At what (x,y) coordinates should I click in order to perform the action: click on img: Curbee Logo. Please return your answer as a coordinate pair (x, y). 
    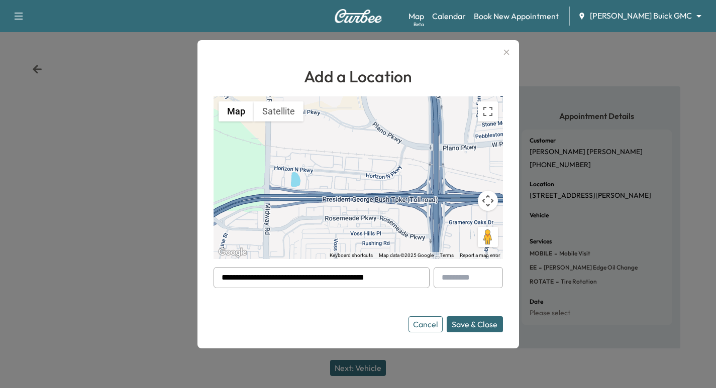
    Looking at the image, I should click on (358, 16).